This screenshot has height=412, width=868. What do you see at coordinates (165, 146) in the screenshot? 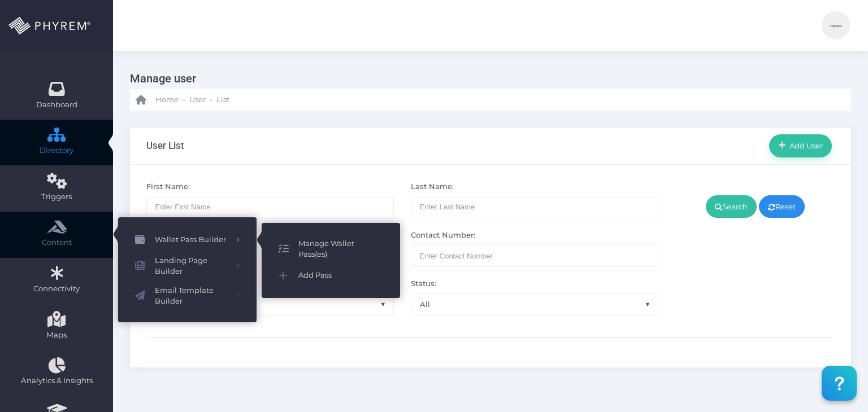
I see `h3: User List` at bounding box center [165, 146].